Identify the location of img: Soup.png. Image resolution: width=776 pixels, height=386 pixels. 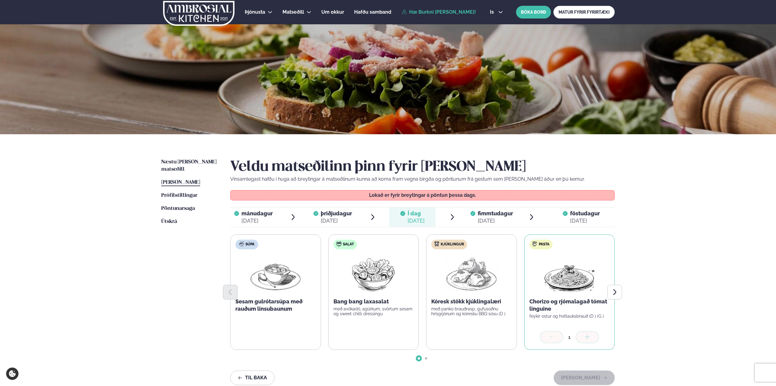
(275, 274).